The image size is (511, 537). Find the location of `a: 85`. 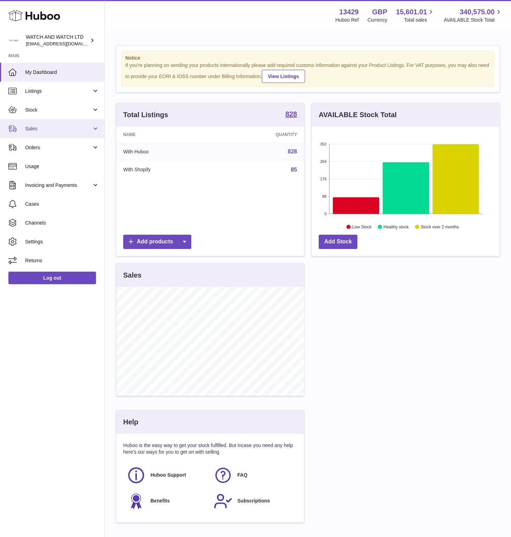

a: 85 is located at coordinates (294, 170).